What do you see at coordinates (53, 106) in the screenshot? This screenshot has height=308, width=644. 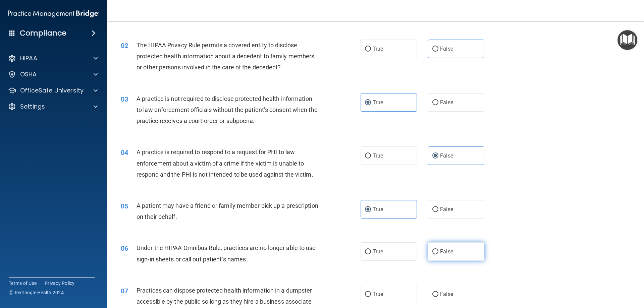 I see `a: Settings` at bounding box center [53, 106].